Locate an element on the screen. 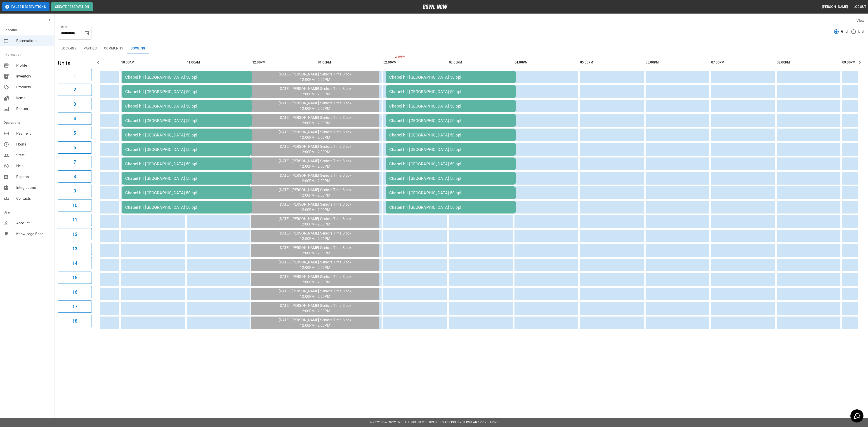 This screenshot has width=868, height=427. span: Contacts is located at coordinates (33, 198).